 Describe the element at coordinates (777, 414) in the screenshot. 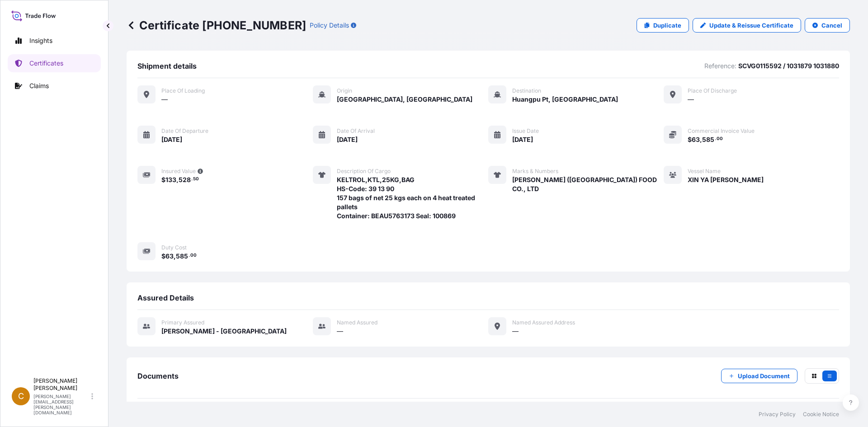

I see `p: Privacy Policy` at that location.